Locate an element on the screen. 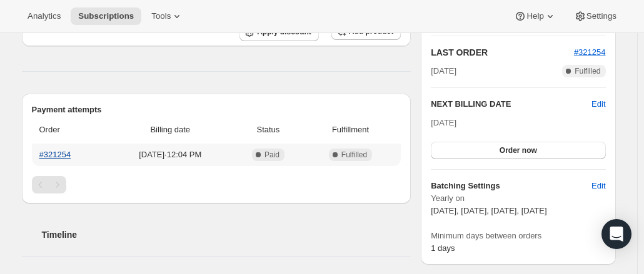  span: Help is located at coordinates (535, 16).